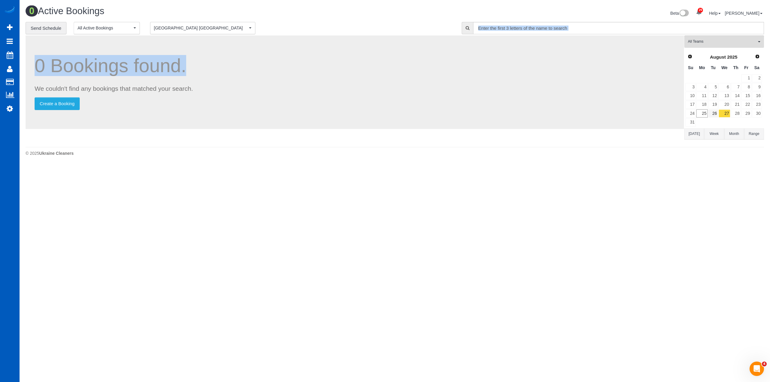 Image resolution: width=770 pixels, height=382 pixels. What do you see at coordinates (724, 42) in the screenshot?
I see `button: All Teams` at bounding box center [724, 42].